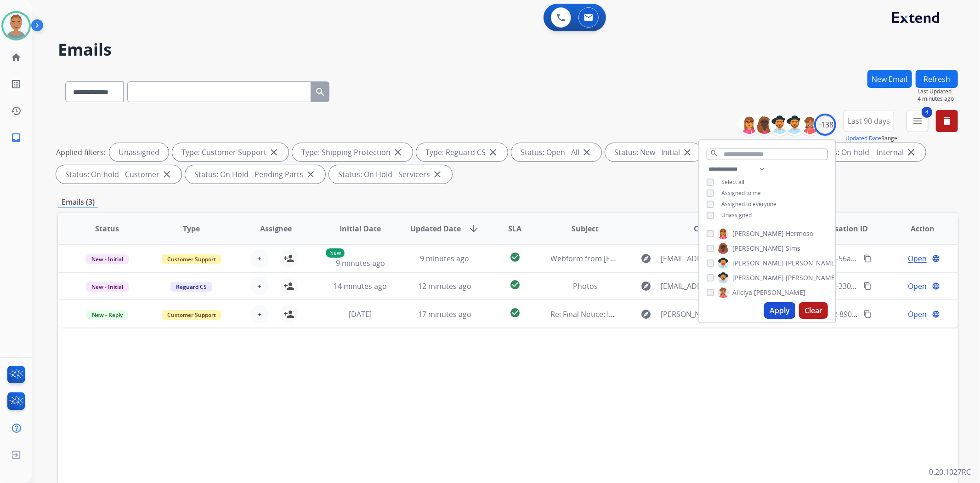 Image resolution: width=980 pixels, height=483 pixels. What do you see at coordinates (780, 310) in the screenshot?
I see `button: Apply` at bounding box center [780, 310].